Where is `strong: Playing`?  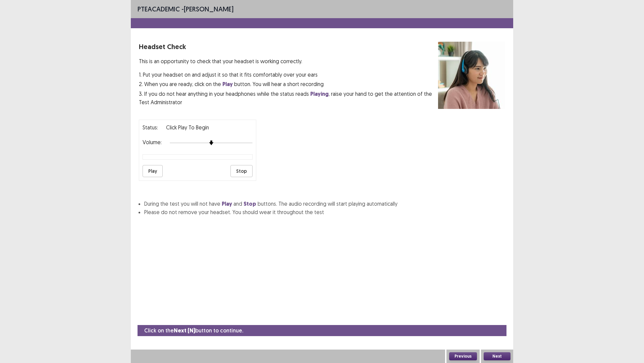
strong: Playing is located at coordinates (319, 94).